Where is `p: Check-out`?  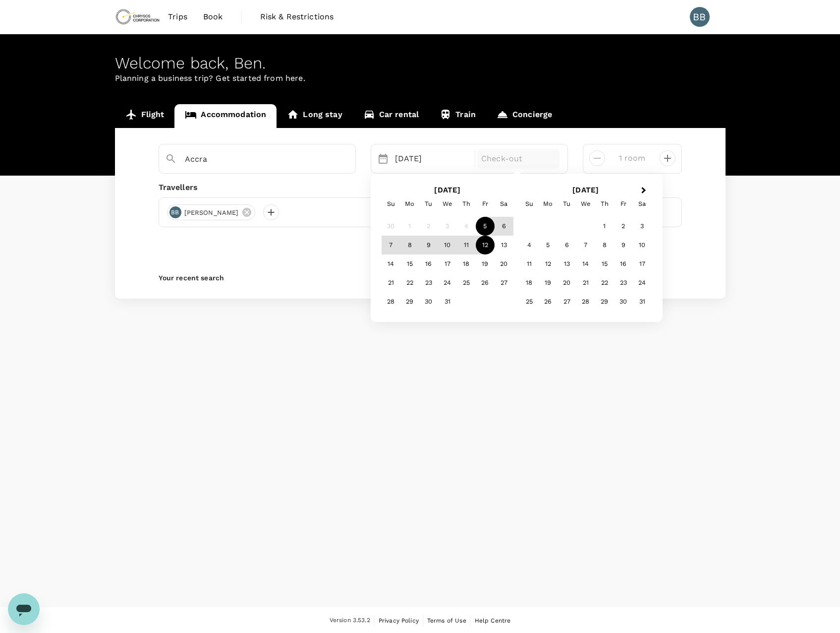 p: Check-out is located at coordinates (518, 159).